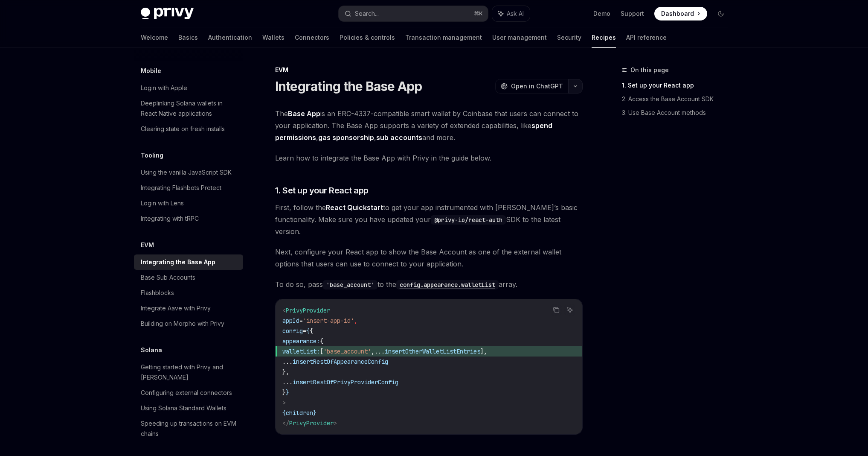 This screenshot has height=456, width=868. What do you see at coordinates (186, 173) in the screenshot?
I see `div: Using the vanilla JavaScript SDK` at bounding box center [186, 173].